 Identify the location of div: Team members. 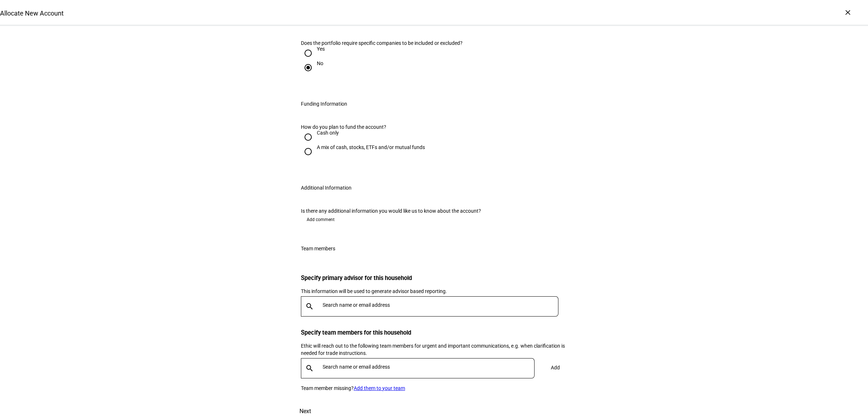
(318, 248).